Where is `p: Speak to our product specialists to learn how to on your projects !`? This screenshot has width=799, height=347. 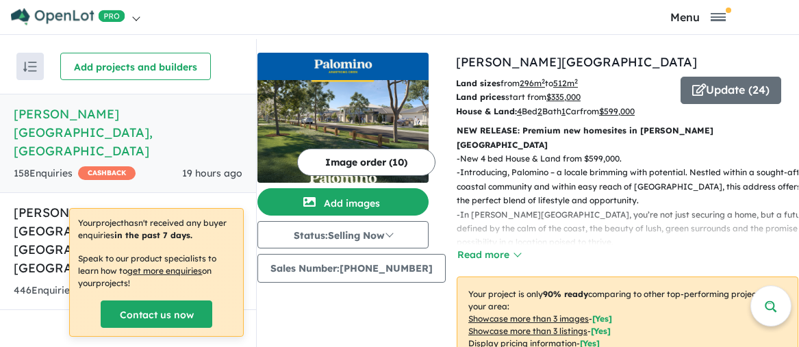
p: Speak to our product specialists to learn how to on your projects ! is located at coordinates (156, 271).